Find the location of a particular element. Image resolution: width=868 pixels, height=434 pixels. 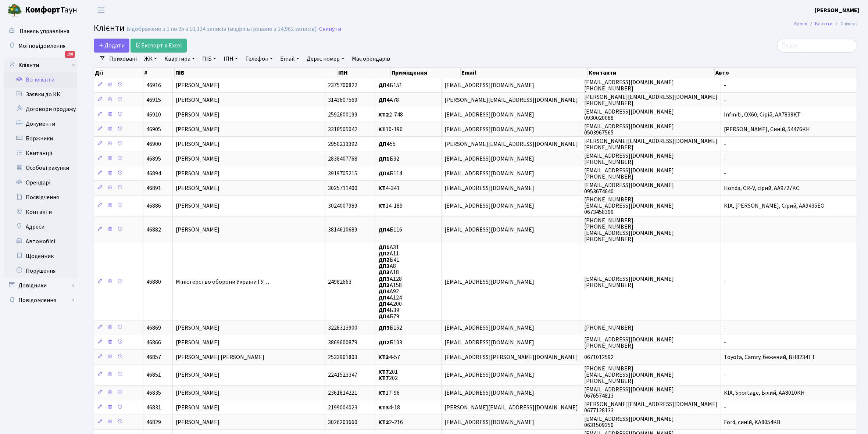

span: Infiniti, QX60, Сірій, АА7838КТ is located at coordinates (762, 115).